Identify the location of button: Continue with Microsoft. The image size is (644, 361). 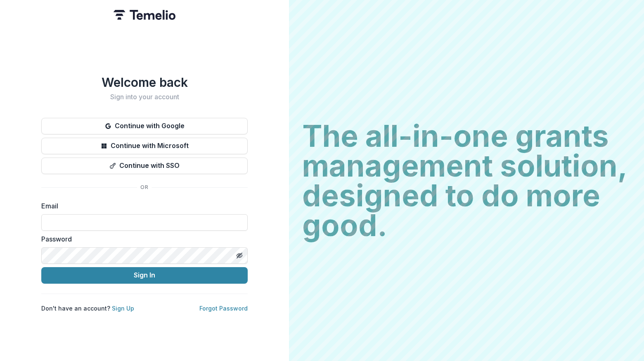
(145, 146).